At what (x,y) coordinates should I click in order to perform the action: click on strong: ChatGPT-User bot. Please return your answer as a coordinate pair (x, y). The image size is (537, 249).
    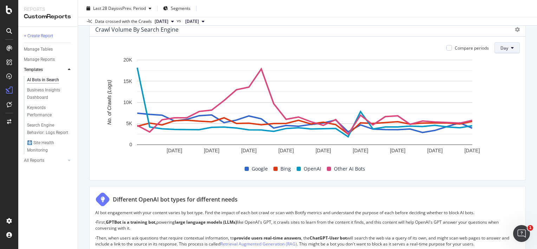
    Looking at the image, I should click on (328, 238).